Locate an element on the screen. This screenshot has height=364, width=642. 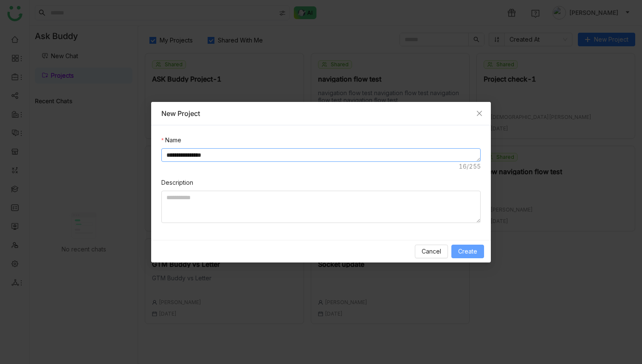
label: Name is located at coordinates (171, 140).